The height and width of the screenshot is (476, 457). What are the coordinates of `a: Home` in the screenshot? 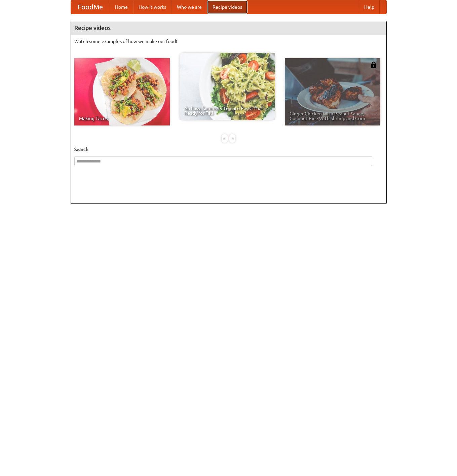 It's located at (121, 7).